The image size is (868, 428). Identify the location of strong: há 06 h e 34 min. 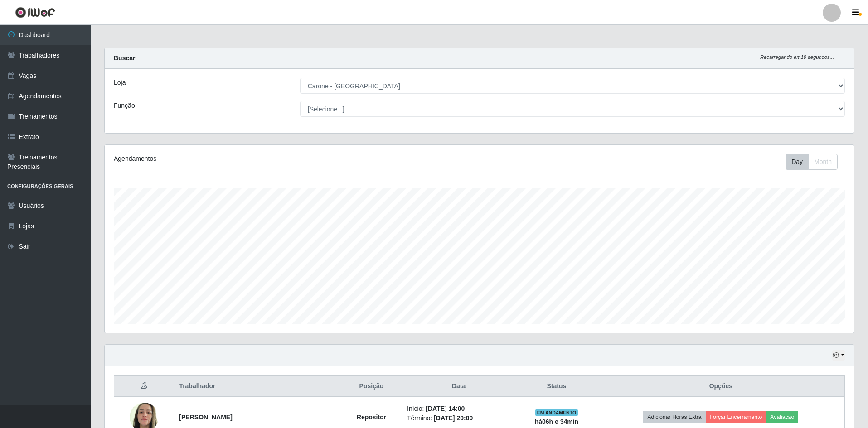
(556, 422).